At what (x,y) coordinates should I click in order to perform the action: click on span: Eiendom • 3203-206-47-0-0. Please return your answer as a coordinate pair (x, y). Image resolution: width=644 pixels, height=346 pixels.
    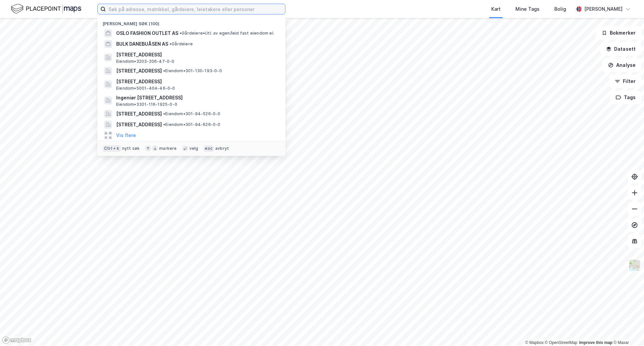
    Looking at the image, I should click on (145, 61).